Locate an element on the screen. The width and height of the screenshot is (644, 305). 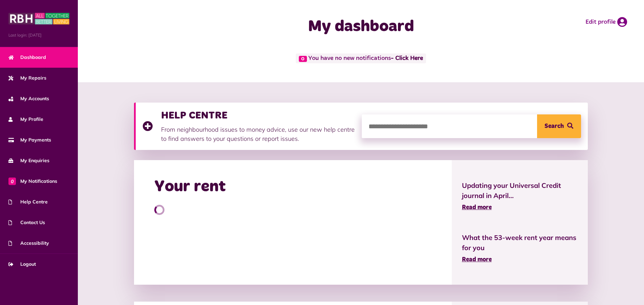
span: What the 53-week rent year means for you is located at coordinates (519, 243).